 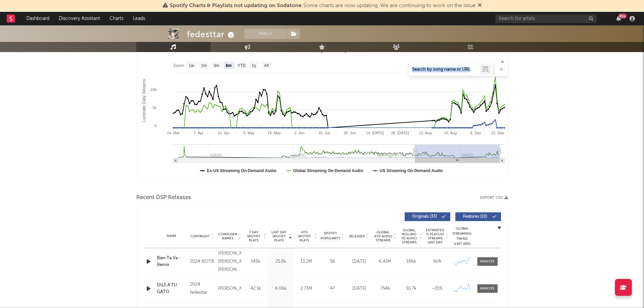 I want to click on span: ATD Spotify Plays, so click(x=304, y=236).